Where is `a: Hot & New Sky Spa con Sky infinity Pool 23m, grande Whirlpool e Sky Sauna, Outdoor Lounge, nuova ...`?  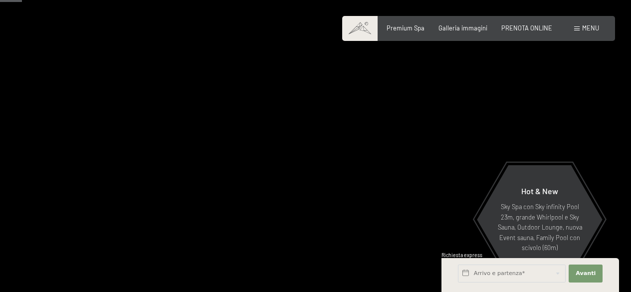 a: Hot & New Sky Spa con Sky infinity Pool 23m, grande Whirlpool e Sky Sauna, Outdoor Lounge, nuova ... is located at coordinates (540, 220).